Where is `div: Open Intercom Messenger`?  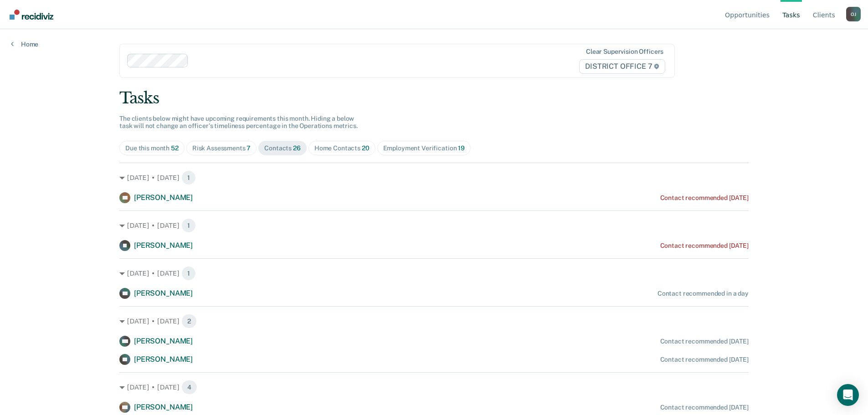
div: Open Intercom Messenger is located at coordinates (848, 395).